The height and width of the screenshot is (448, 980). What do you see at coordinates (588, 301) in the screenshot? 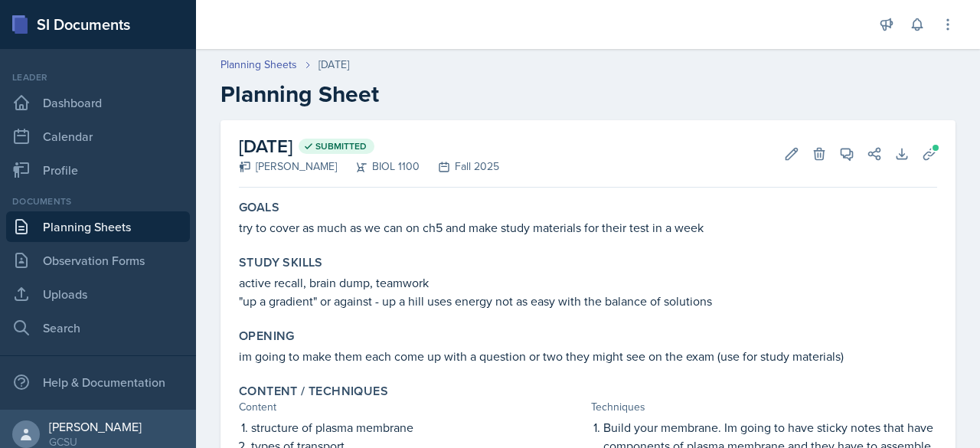
I see `p: "up a gradient" or against - up a hill uses energy not as easy with the balance of solutions` at bounding box center [588, 301].